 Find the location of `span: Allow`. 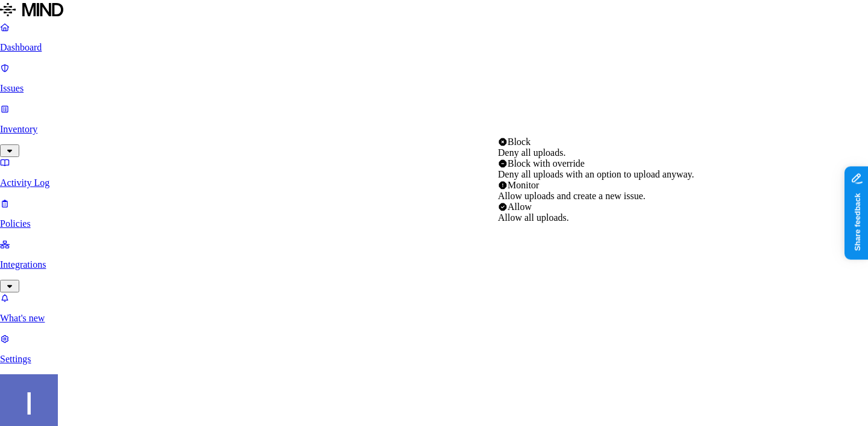

span: Allow is located at coordinates (519, 207).